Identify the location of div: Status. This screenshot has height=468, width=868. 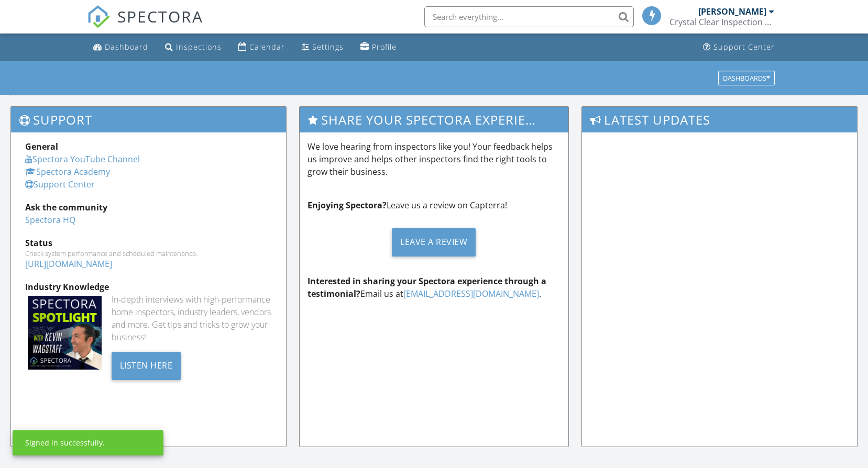
(148, 243).